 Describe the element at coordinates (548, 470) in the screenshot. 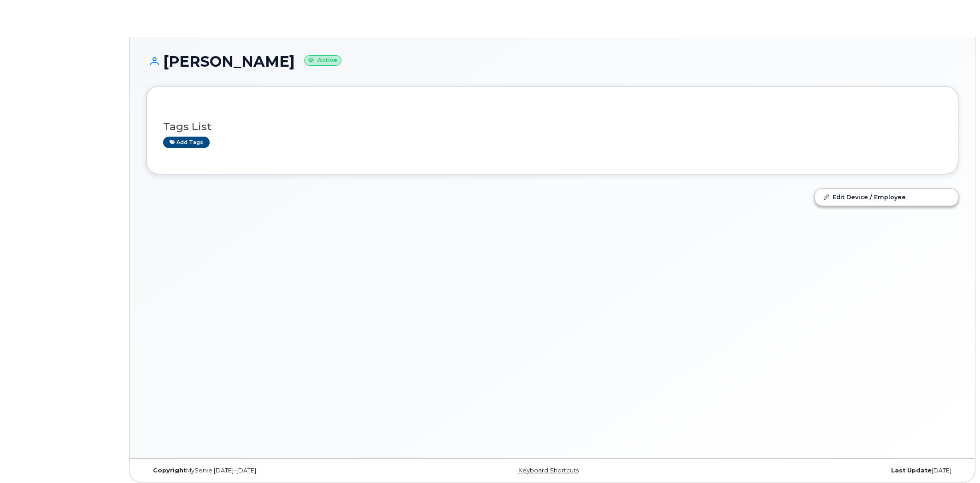

I see `a: Keyboard Shortcuts` at that location.